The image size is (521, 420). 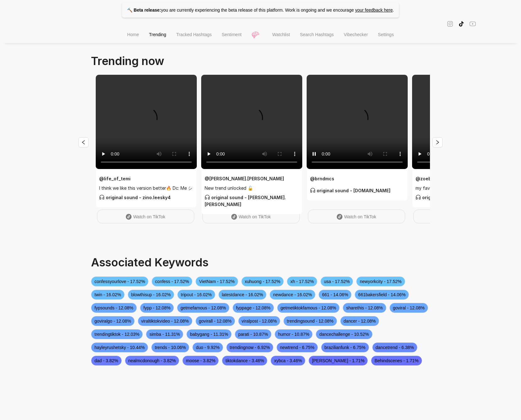 What do you see at coordinates (133, 34) in the screenshot?
I see `span: Home` at bounding box center [133, 34].